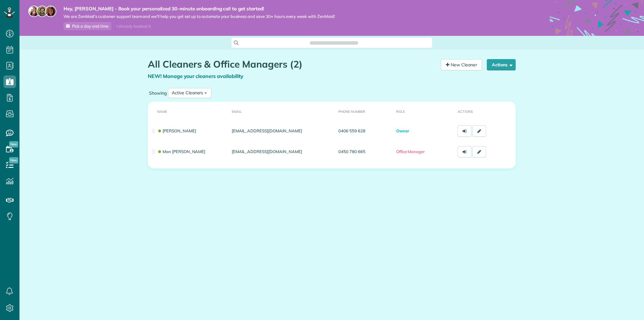 The image size is (644, 320). I want to click on div: Active Cleaners, so click(188, 93).